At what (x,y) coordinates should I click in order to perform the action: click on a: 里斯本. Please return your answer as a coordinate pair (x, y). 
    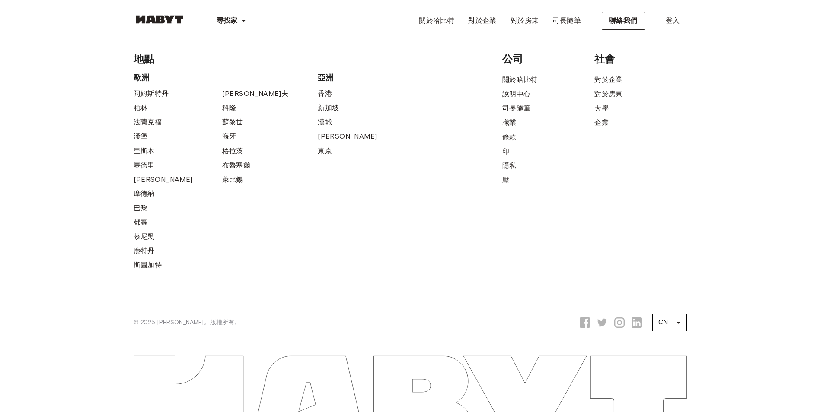
    Looking at the image, I should click on (144, 151).